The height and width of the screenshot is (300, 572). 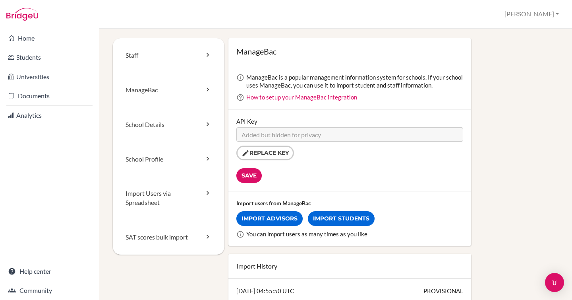 I want to click on a: Analytics, so click(x=49, y=115).